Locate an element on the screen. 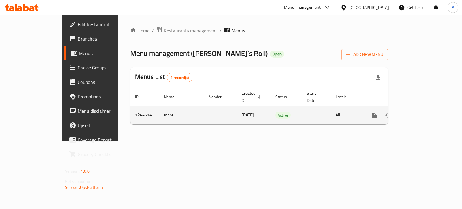 This screenshot has height=209, width=462. span: Restaurants management is located at coordinates (190, 31).